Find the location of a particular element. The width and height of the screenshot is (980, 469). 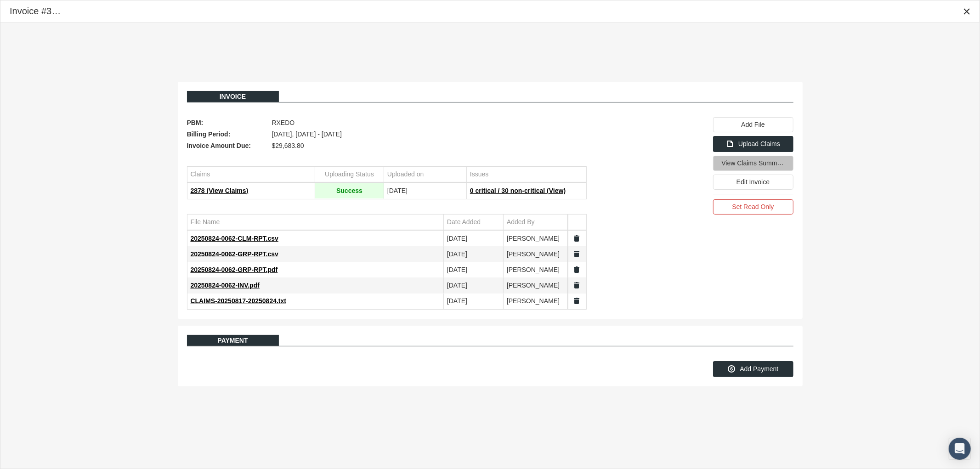

span: 20250824-0062-INV.pdf is located at coordinates (225, 285).